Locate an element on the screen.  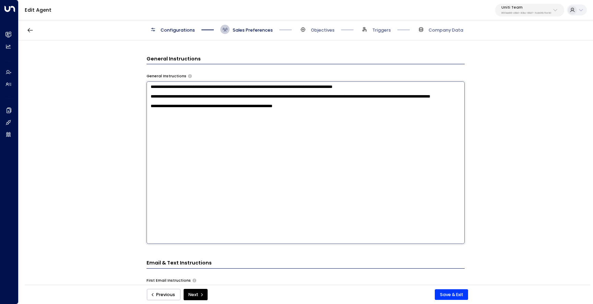
span: Objectives is located at coordinates (323, 30).